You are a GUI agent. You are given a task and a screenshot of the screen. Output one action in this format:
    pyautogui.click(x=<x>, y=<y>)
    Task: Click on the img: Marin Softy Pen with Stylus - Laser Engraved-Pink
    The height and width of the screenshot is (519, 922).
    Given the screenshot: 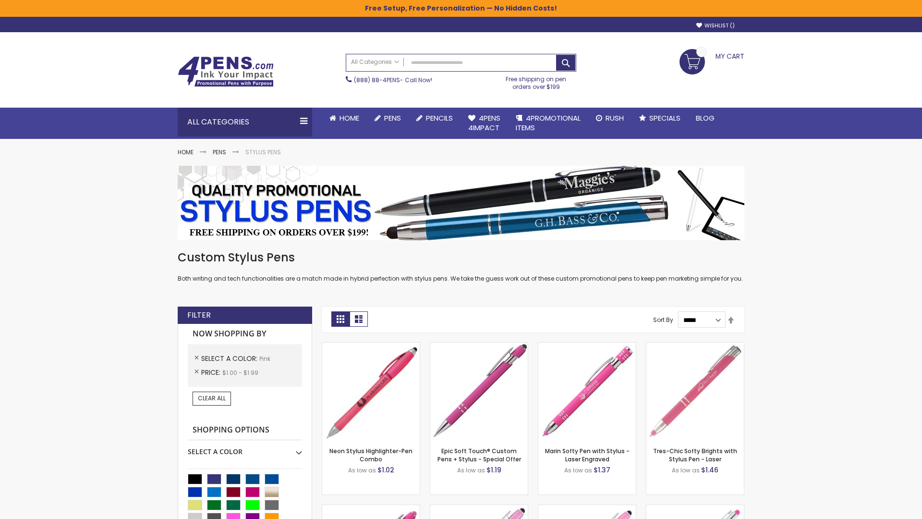 What is the action you would take?
    pyautogui.click(x=587, y=391)
    